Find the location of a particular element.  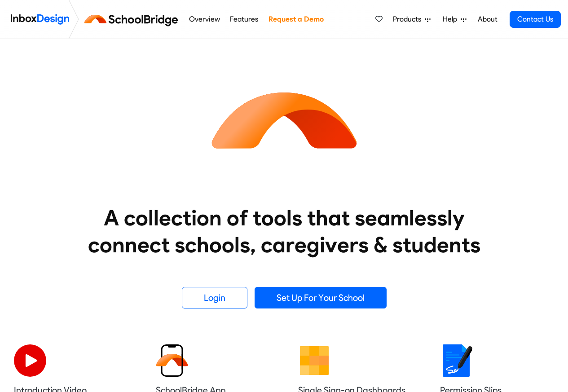

a: Products is located at coordinates (412, 19).